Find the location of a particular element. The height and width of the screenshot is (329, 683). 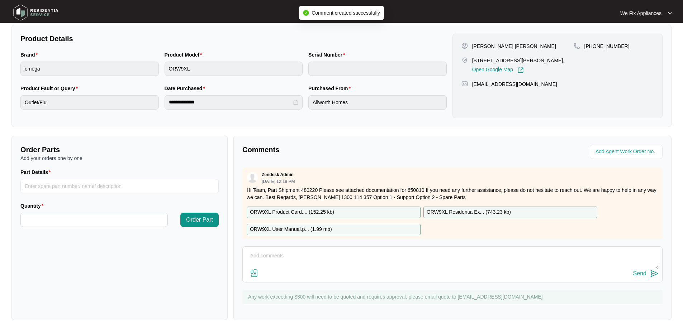

label: Brand is located at coordinates (30, 55).